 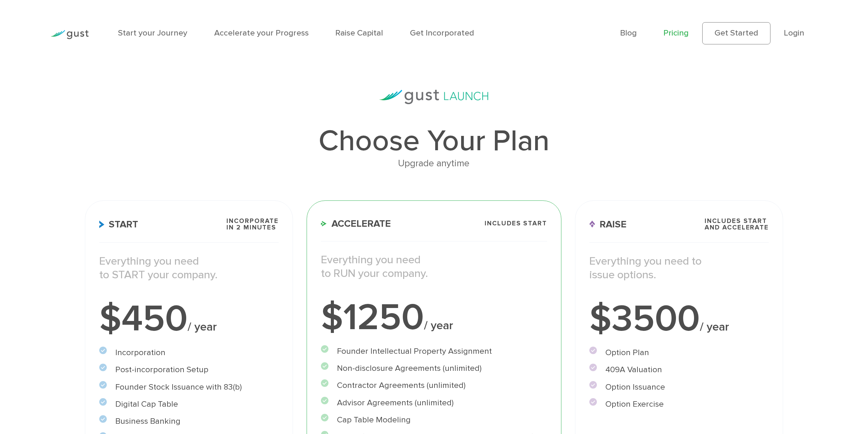 I want to click on span: Incorporate in 2 Minutes, so click(x=253, y=224).